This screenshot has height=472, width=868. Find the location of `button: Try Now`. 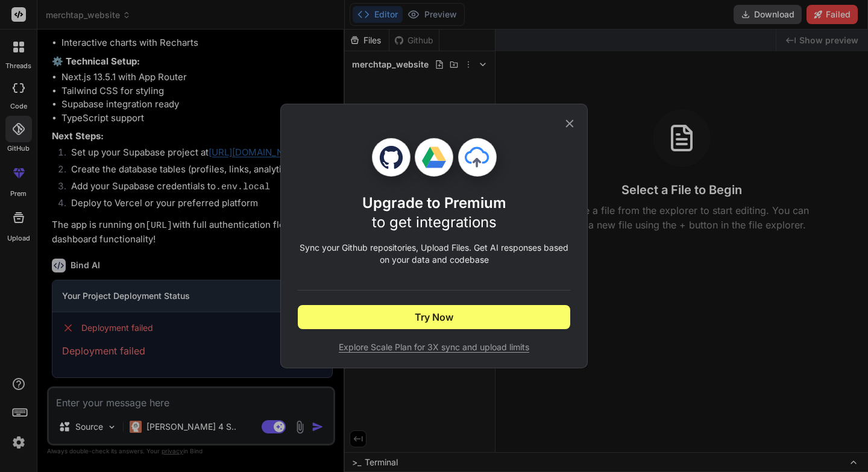

button: Try Now is located at coordinates (434, 317).